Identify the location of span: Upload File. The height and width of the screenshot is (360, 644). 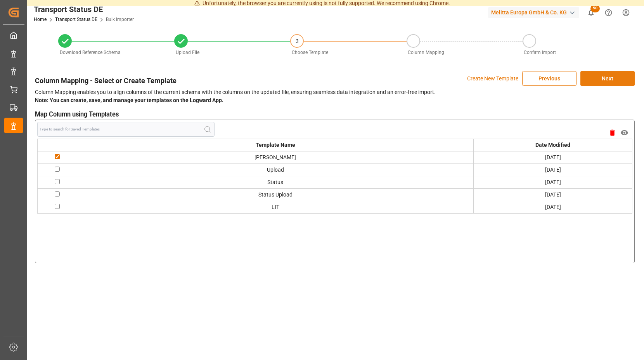
(188, 52).